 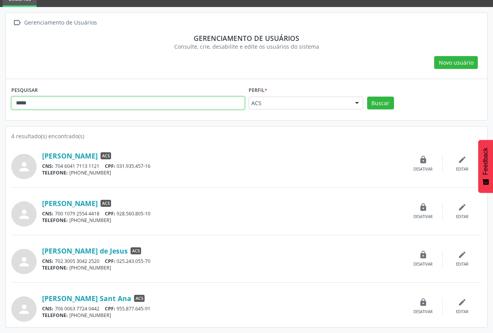 I want to click on span: Feedback, so click(x=485, y=161).